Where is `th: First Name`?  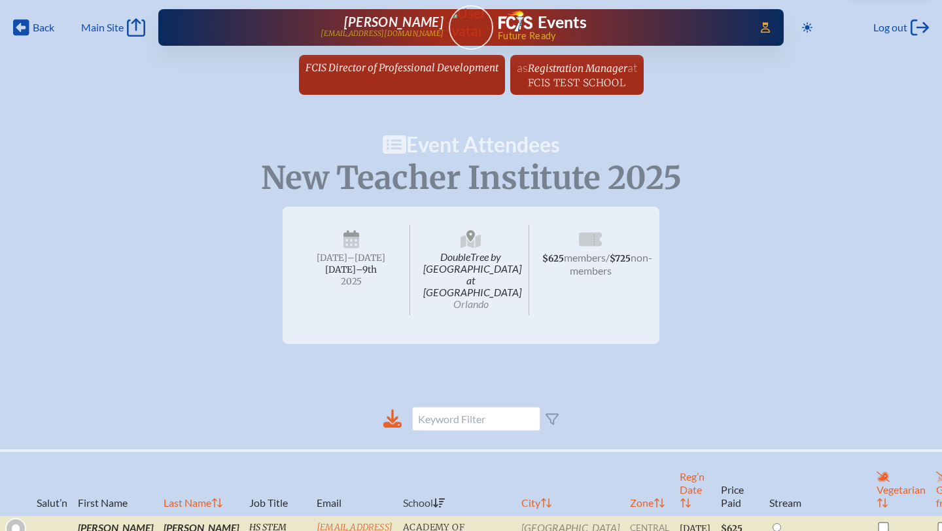
th: First Name is located at coordinates (115, 483).